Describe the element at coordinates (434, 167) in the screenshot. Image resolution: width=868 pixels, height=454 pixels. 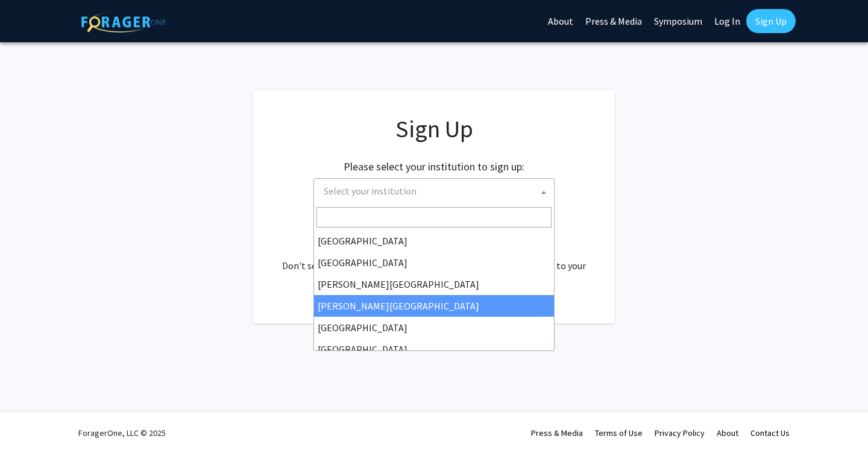
I see `h2: Please select your institution to sign up:` at that location.